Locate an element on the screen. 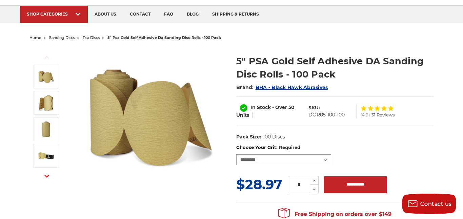  dt: Pack Size: is located at coordinates (249, 137).